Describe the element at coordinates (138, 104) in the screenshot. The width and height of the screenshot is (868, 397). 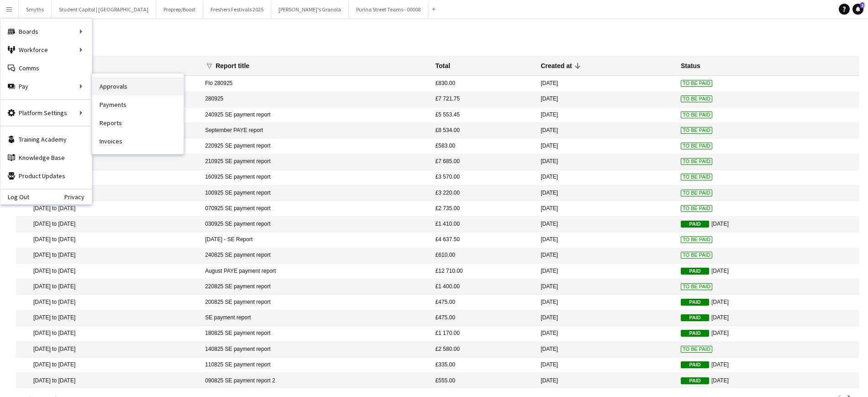
I see `a: Payments` at that location.